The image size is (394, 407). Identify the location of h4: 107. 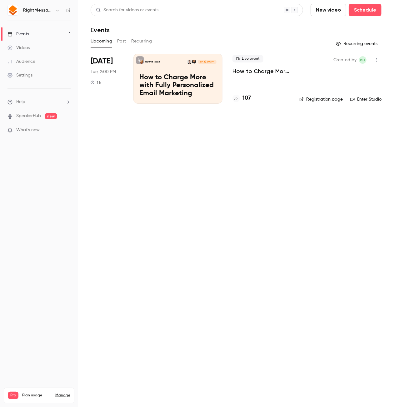
(246, 98).